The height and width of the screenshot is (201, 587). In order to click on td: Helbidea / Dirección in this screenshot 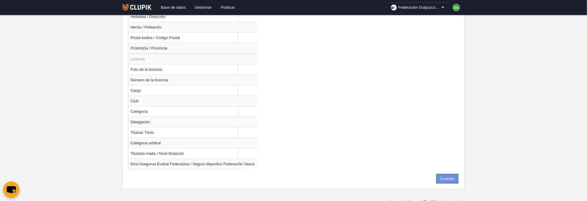, I will do `click(193, 17)`.